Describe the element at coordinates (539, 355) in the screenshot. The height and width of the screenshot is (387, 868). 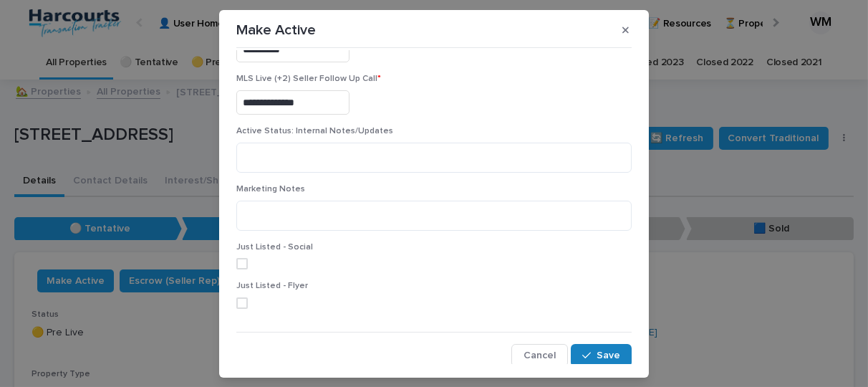
I see `span: Cancel` at that location.